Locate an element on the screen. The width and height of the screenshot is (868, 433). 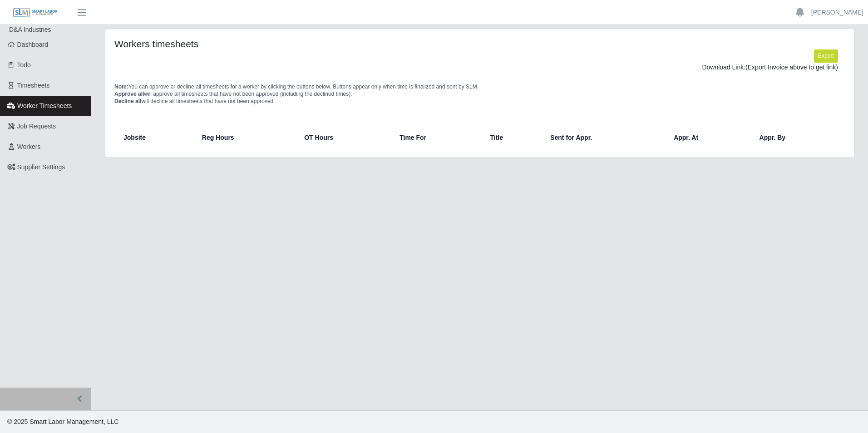
th: OT Hours is located at coordinates (345, 137).